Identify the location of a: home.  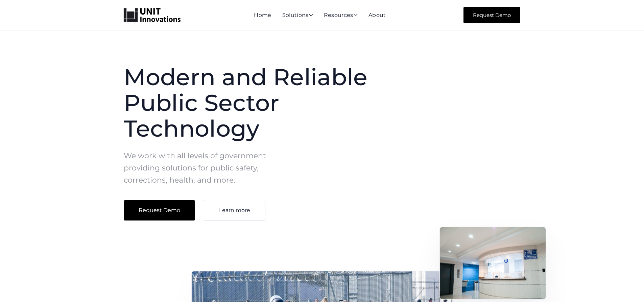
(152, 15).